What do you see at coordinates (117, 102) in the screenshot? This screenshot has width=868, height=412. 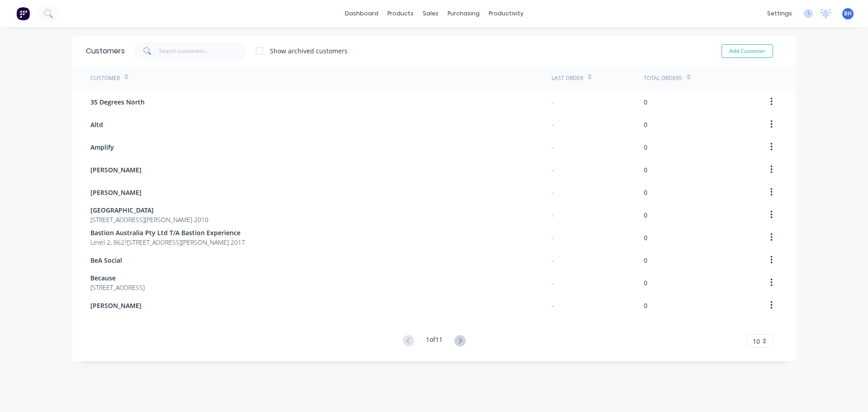 I see `span: 35 Degrees North` at bounding box center [117, 102].